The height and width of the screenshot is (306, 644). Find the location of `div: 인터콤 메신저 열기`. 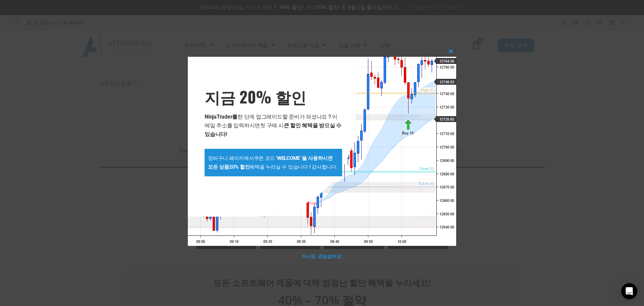

div: 인터콤 메신저 열기 is located at coordinates (629, 291).